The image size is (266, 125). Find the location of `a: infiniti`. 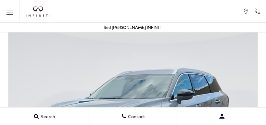

a: infiniti is located at coordinates (38, 11).